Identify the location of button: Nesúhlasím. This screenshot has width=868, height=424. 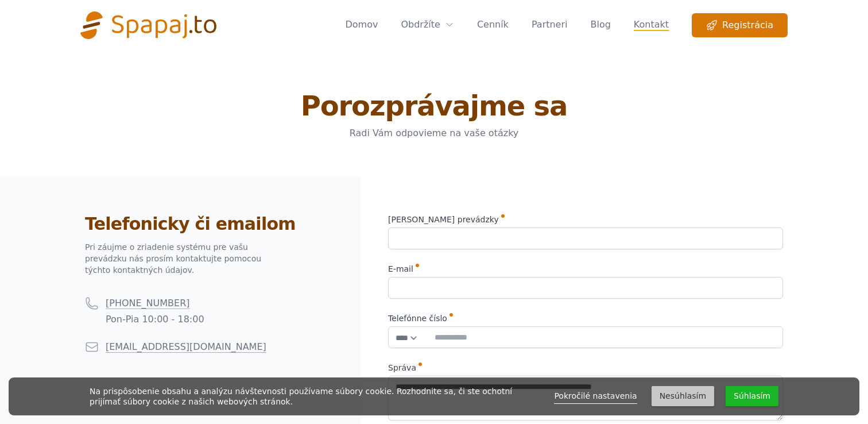
(682, 396).